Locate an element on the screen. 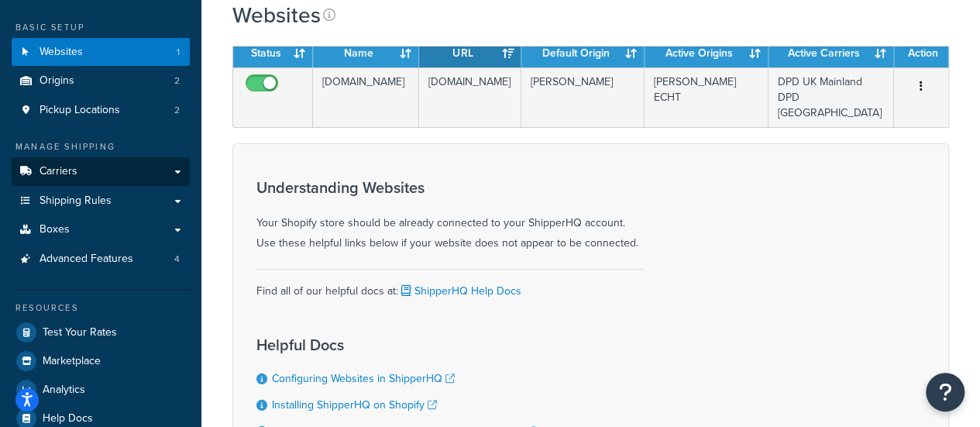 This screenshot has height=427, width=980. th: Name: activate to sort column ascending is located at coordinates (366, 54).